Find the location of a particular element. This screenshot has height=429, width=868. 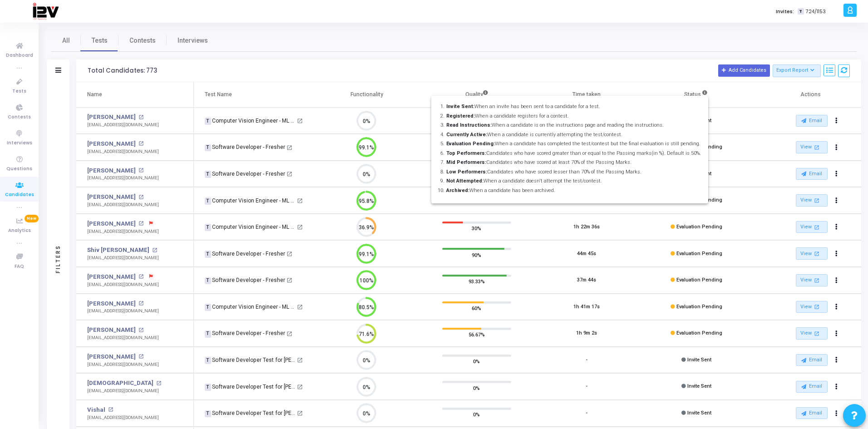

li: Candidates who have scored lesser than 70% of the Passing Marks. is located at coordinates (573, 172).